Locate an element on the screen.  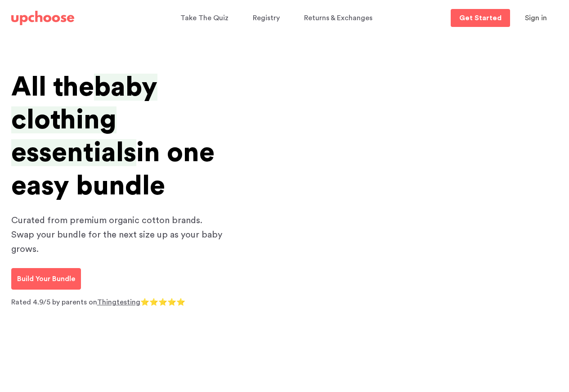
span: Returns & Exchanges is located at coordinates (338, 18).